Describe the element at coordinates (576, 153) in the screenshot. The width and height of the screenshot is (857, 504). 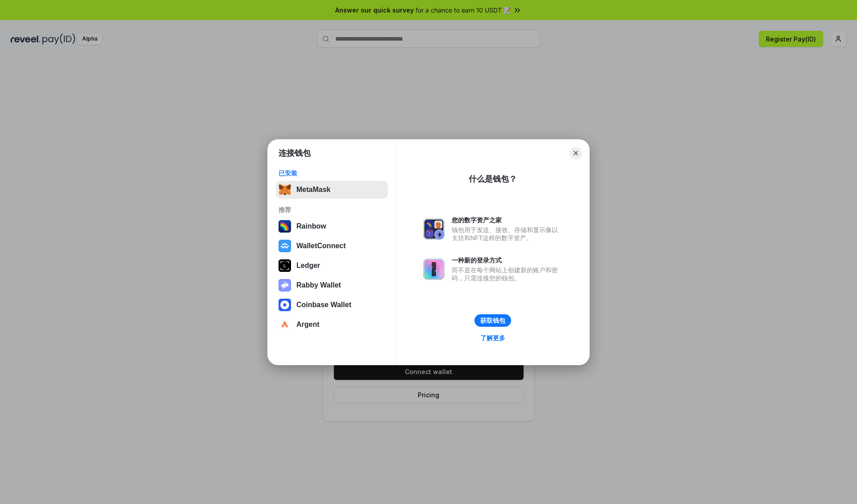
I see `button: Close` at that location.